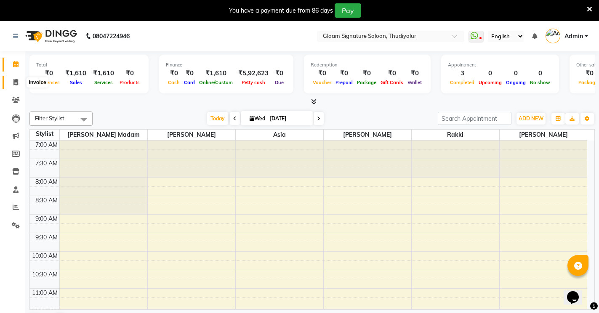  What do you see at coordinates (531, 119) in the screenshot?
I see `button: ADD NEW` at bounding box center [531, 119].